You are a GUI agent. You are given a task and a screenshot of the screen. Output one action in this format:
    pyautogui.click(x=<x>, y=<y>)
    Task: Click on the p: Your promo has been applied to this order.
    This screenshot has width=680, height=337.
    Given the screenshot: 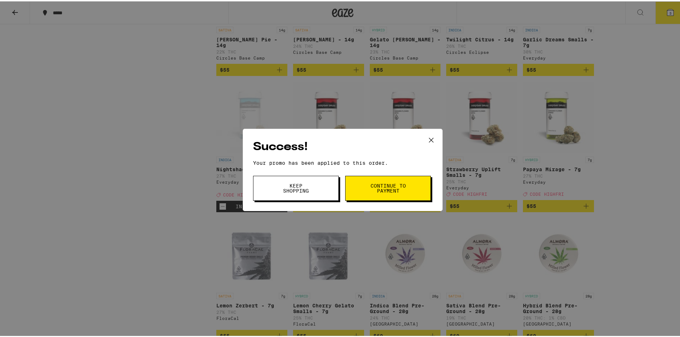 What is the action you would take?
    pyautogui.click(x=343, y=162)
    